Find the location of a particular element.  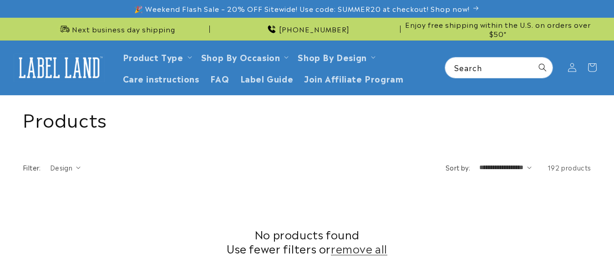

h2: Filter: is located at coordinates (32, 167).